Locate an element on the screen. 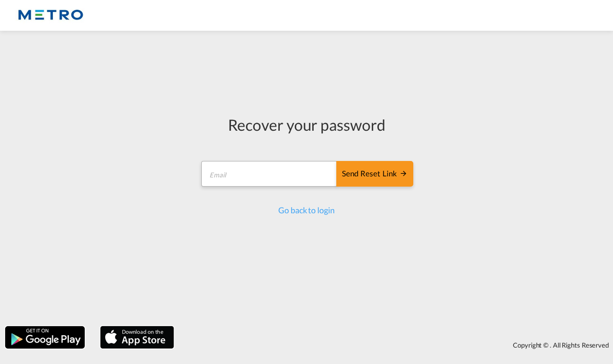 The image size is (613, 364). img: c6a2fae0607311ef8fc0e1223bf76fec.JPG is located at coordinates (50, 16).